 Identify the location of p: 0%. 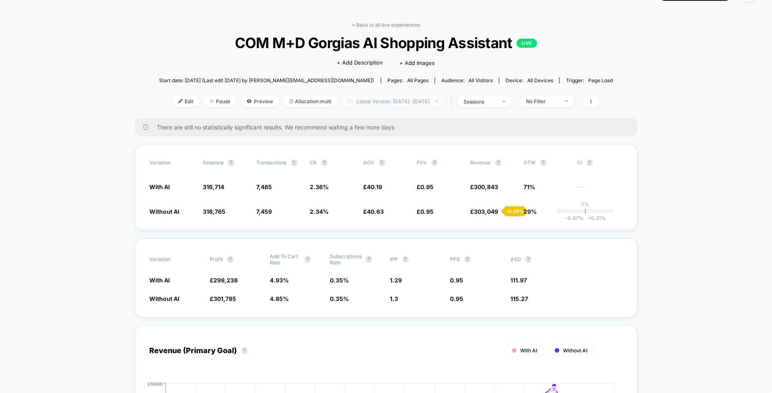
(586, 204).